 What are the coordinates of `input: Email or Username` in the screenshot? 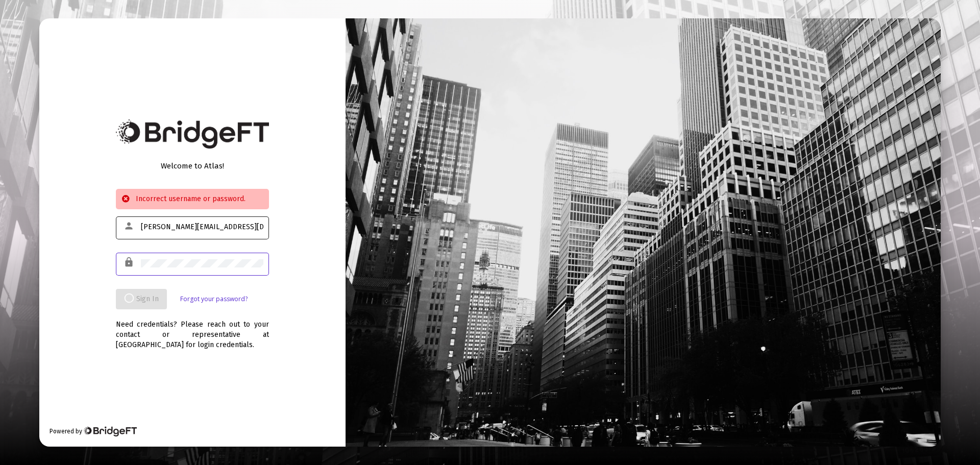 It's located at (202, 227).